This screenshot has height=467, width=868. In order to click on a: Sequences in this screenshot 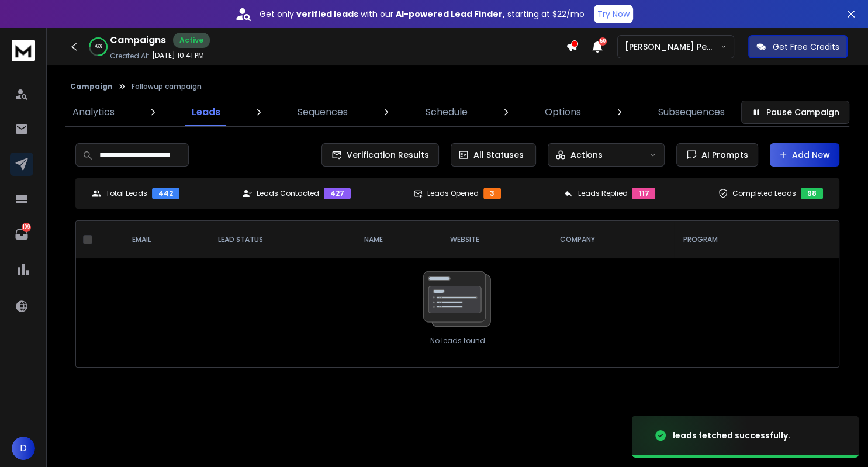, I will do `click(322, 112)`.